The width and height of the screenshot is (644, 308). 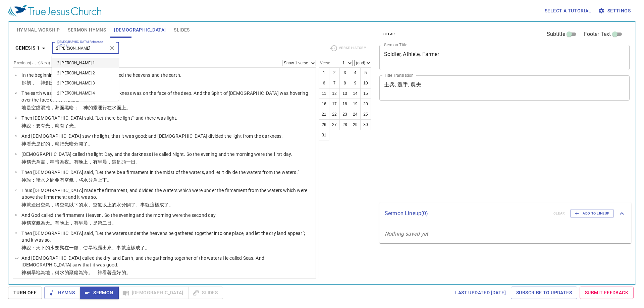 I want to click on label: Previous (←, ↑) Next (→, ↓), so click(x=37, y=63).